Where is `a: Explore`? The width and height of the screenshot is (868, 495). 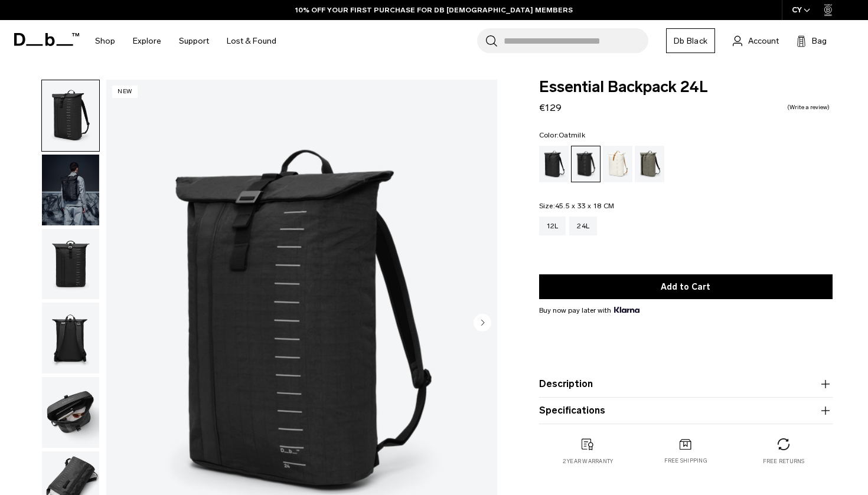
a: Explore is located at coordinates (147, 41).